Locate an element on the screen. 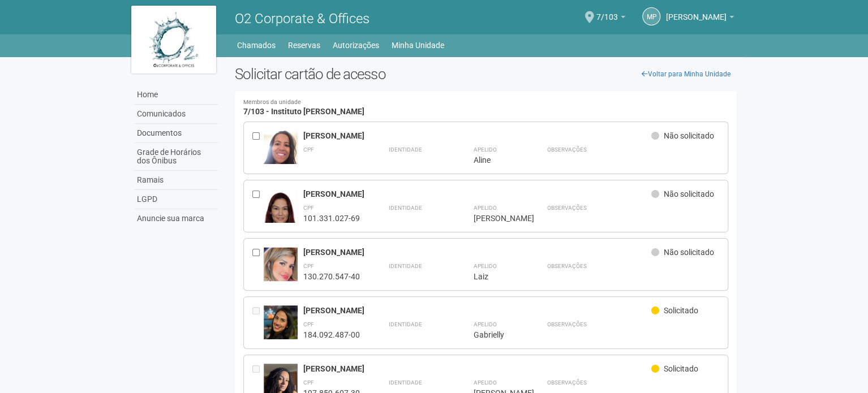 Image resolution: width=868 pixels, height=393 pixels. a: LGPD is located at coordinates (176, 200).